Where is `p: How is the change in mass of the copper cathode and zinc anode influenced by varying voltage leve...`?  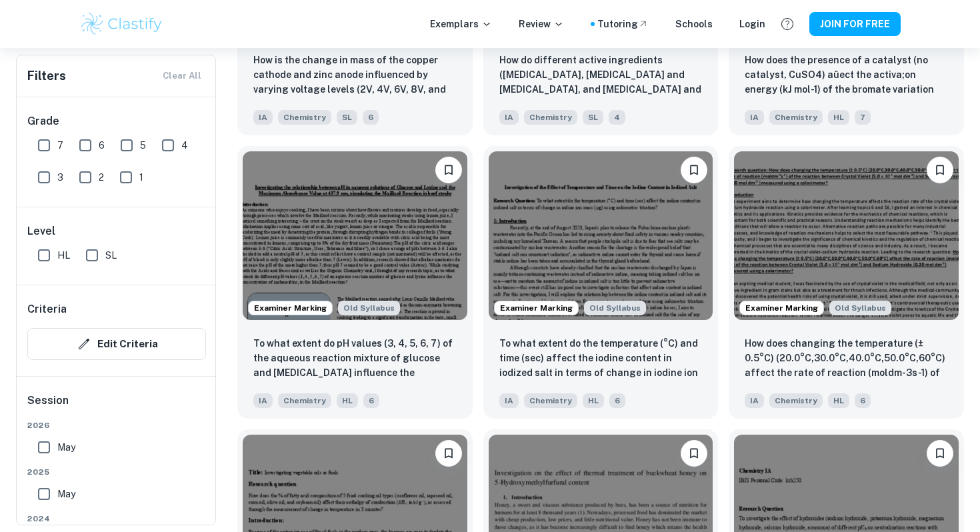
p: How is the change in mass of the copper cathode and zinc anode influenced by varying voltage leve... is located at coordinates (354, 75).